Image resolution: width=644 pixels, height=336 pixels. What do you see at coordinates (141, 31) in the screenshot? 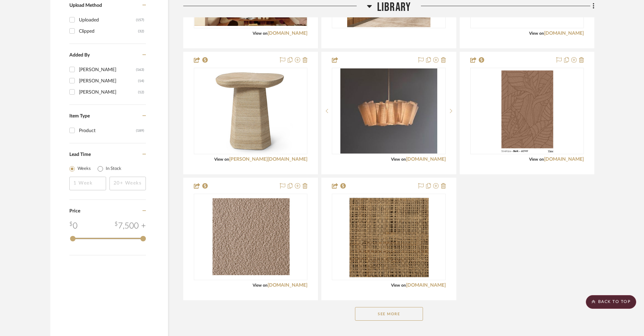
I see `div: (32)` at bounding box center [141, 31].